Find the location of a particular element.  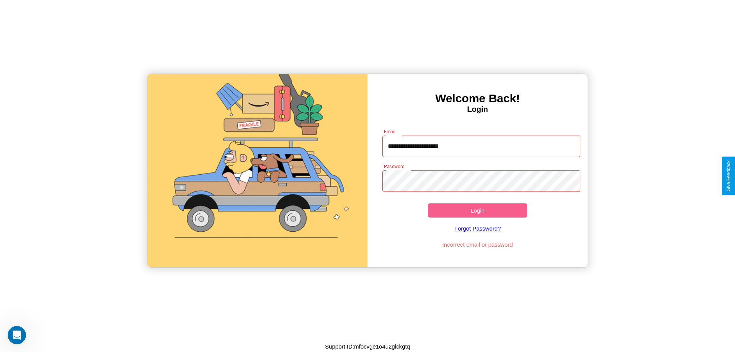

a: Forgot Password? is located at coordinates (478, 228).